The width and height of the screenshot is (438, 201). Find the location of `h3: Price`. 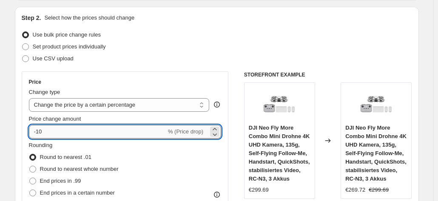

h3: Price is located at coordinates (35, 82).